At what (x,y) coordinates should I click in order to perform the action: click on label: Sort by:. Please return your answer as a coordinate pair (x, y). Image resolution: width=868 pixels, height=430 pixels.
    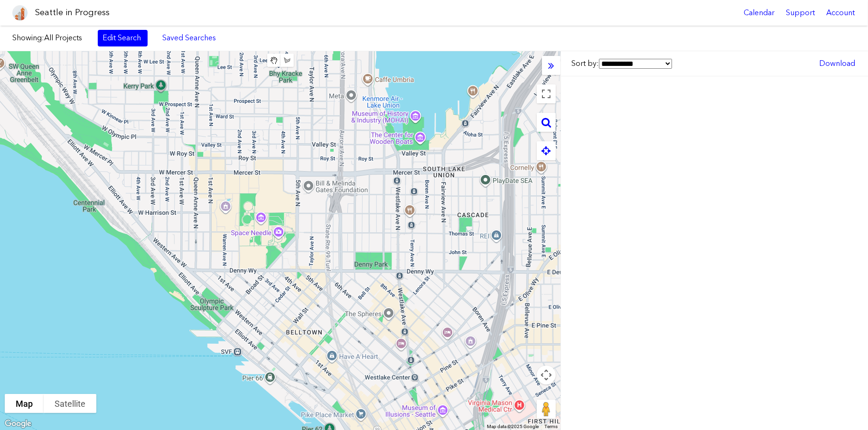
    Looking at the image, I should click on (622, 64).